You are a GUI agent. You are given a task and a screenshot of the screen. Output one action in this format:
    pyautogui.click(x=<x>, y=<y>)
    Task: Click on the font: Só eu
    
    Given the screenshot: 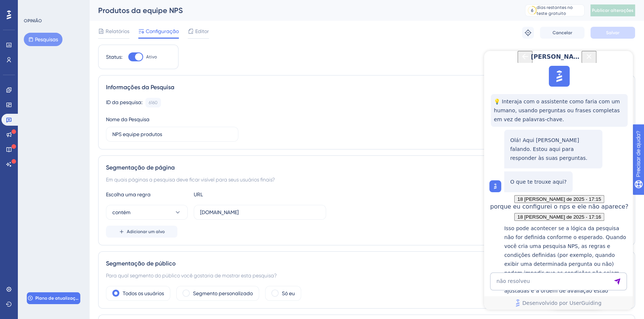 What is the action you would take?
    pyautogui.click(x=288, y=293)
    